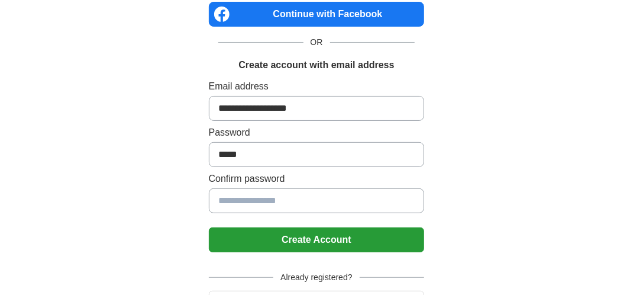  I want to click on span: Already registered?, so click(316, 277).